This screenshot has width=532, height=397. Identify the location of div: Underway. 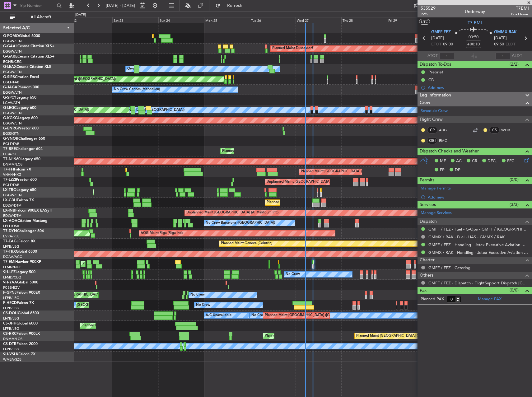
(475, 12).